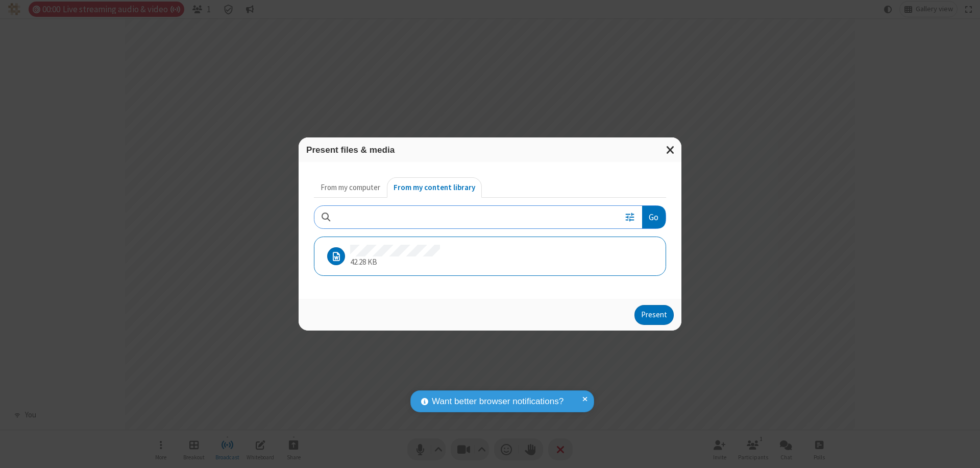 This screenshot has height=468, width=980. I want to click on button: Close modal, so click(671, 150).